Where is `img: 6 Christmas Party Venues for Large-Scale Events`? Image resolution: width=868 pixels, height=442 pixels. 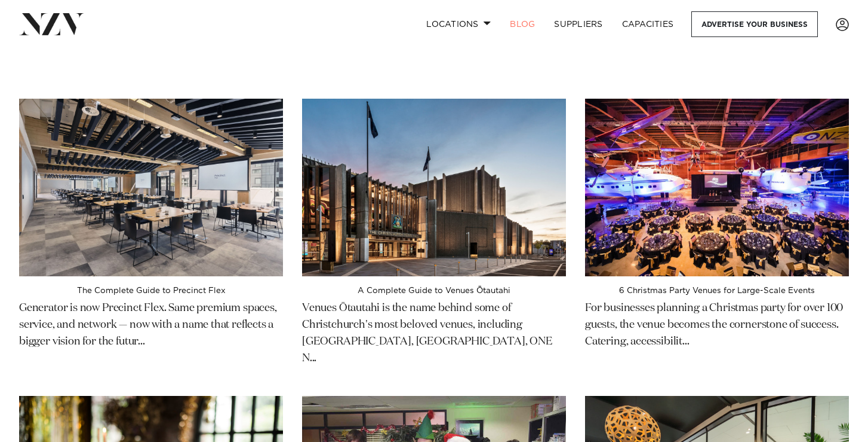 img: 6 Christmas Party Venues for Large-Scale Events is located at coordinates (717, 187).